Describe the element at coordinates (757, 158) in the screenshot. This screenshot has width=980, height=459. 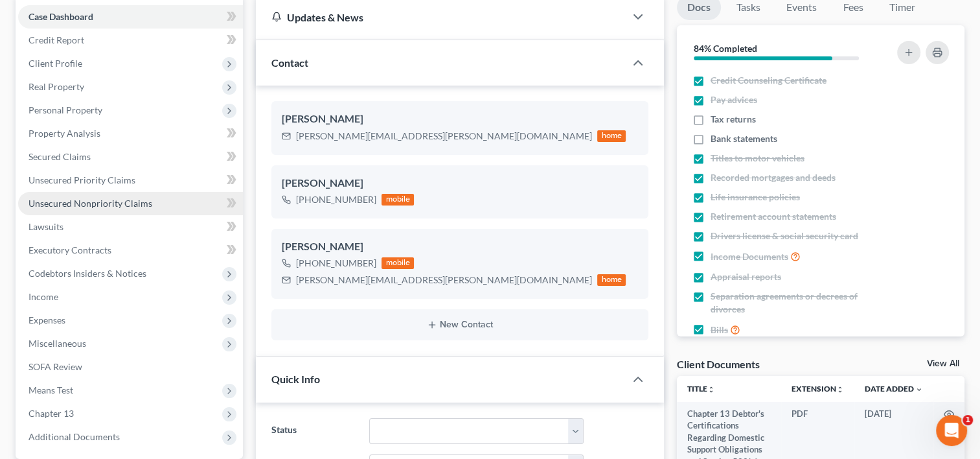
I see `span: Titles to motor vehicles` at that location.